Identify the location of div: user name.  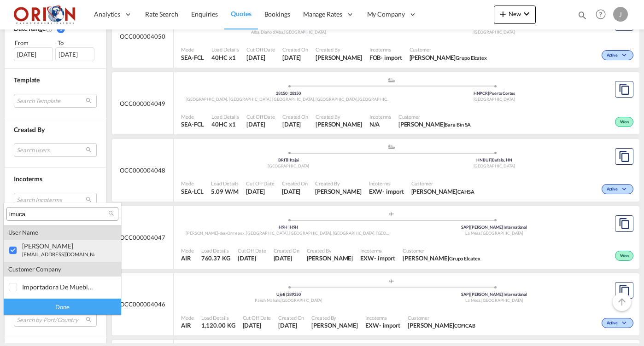
(62, 233).